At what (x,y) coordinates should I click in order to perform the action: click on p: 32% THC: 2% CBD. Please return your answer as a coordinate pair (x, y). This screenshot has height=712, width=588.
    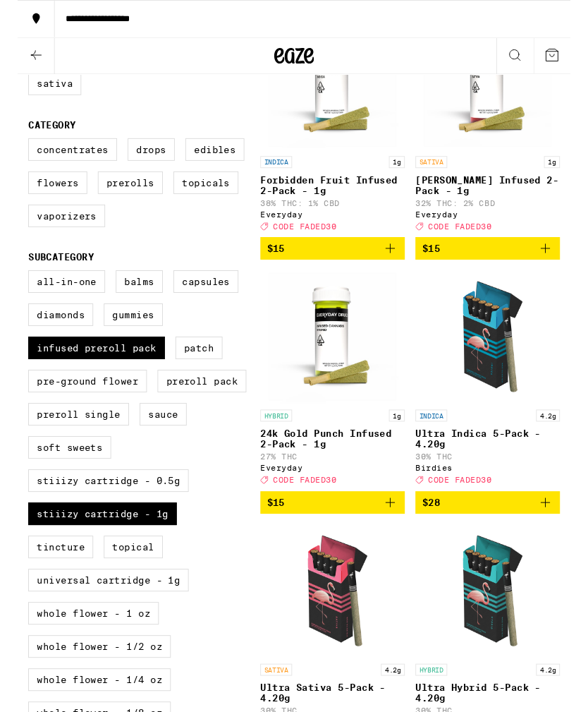
    Looking at the image, I should click on (500, 215).